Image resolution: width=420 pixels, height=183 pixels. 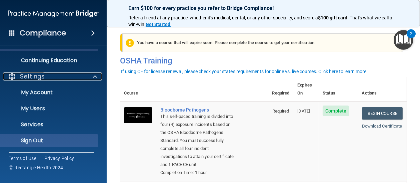 What do you see at coordinates (198, 140) in the screenshot?
I see `div: This self-paced training is divided into four (4) exposure incidents based on the OSHA Bloodborne...` at bounding box center [198, 140].